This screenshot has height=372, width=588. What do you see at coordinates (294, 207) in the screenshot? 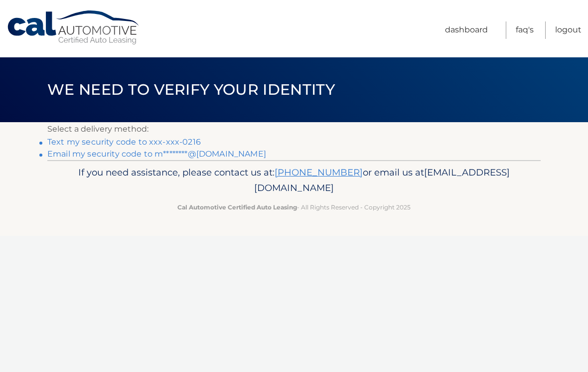
I see `p: - All Rights Reserved - Copyright 2025` at bounding box center [294, 207].